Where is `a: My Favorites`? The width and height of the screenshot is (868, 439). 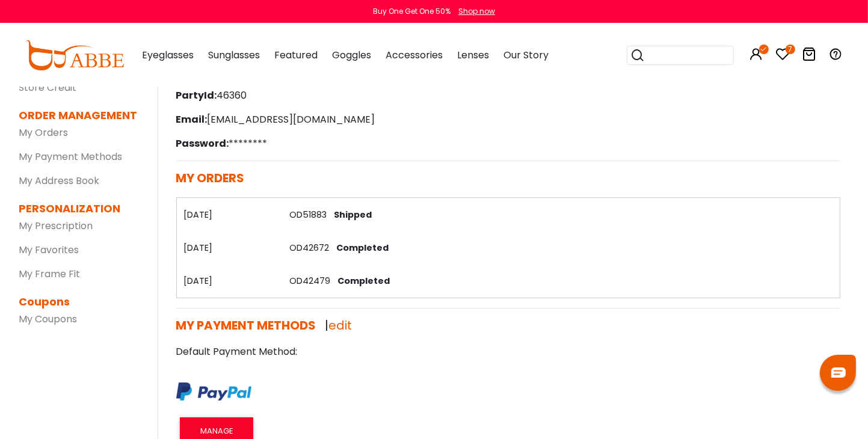 a: My Favorites is located at coordinates (49, 250).